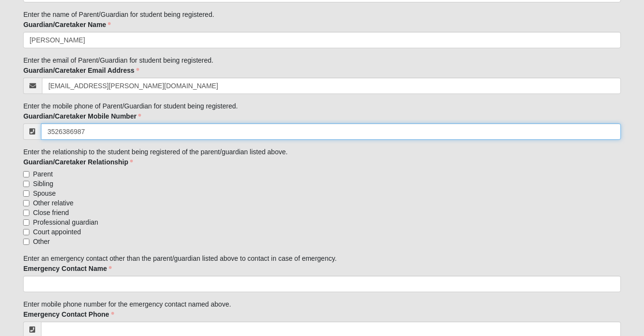 The height and width of the screenshot is (336, 644). Describe the element at coordinates (69, 314) in the screenshot. I see `label: Emergency Contact Phone` at that location.